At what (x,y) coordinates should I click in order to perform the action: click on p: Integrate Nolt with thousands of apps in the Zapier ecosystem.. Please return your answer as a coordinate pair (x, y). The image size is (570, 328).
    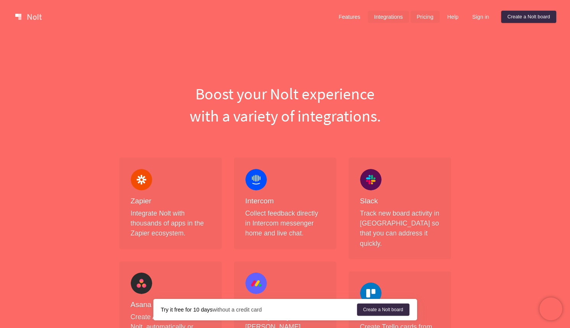
    Looking at the image, I should click on (171, 223).